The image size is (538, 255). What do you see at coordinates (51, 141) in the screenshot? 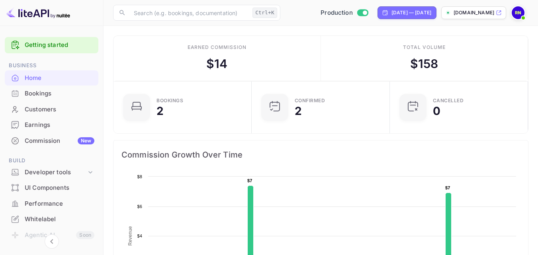
I see `div: CommissionNew` at bounding box center [51, 141].